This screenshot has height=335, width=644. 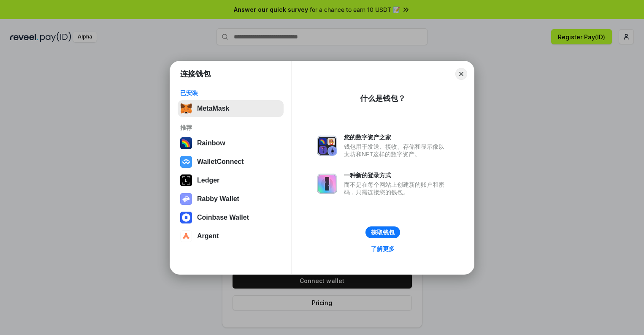 What do you see at coordinates (231, 93) in the screenshot?
I see `div: 已安装` at bounding box center [231, 93].